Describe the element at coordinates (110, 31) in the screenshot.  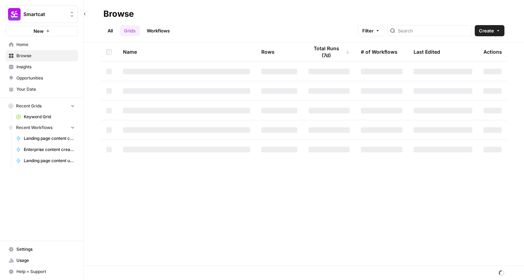
I see `a: All` at that location.